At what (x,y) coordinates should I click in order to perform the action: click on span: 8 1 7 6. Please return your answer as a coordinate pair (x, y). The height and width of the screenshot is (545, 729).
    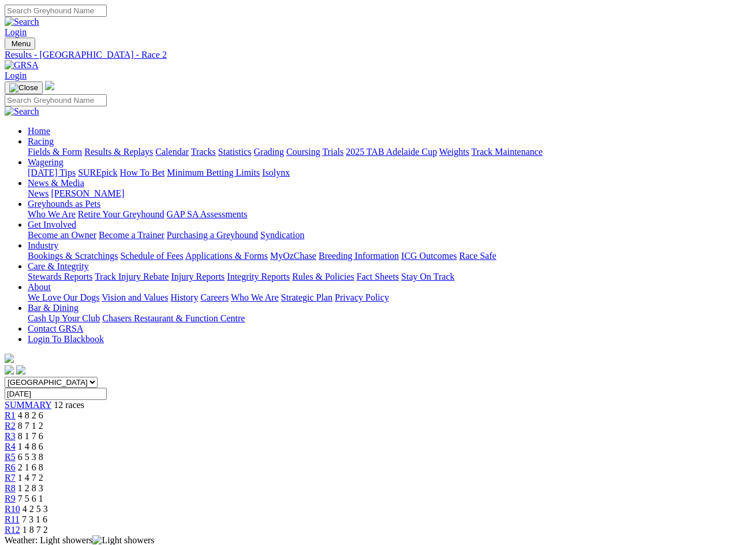
    Looking at the image, I should click on (31, 435).